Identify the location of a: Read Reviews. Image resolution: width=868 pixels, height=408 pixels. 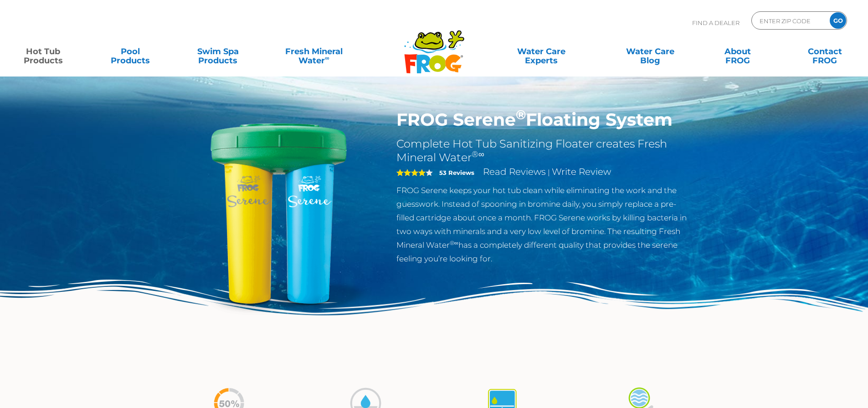
(515, 172).